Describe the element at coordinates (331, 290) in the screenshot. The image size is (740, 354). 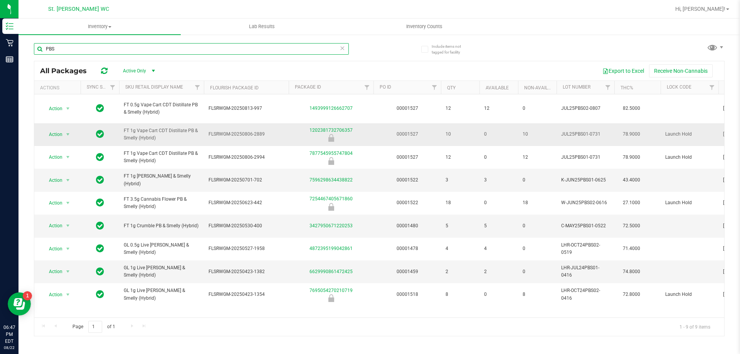
I see `a: 7695054270210719` at that location.